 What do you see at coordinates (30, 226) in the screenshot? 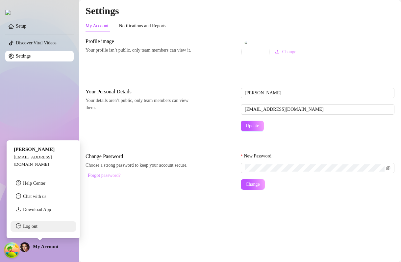
I see `a: Log out` at bounding box center [30, 226].